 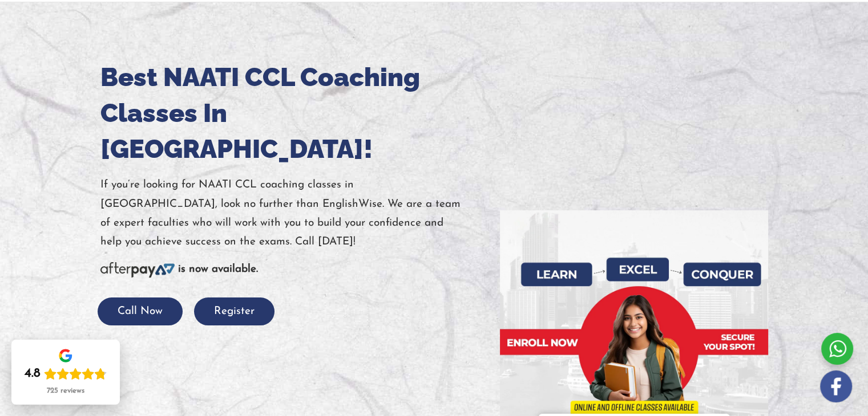 What do you see at coordinates (139, 312) in the screenshot?
I see `button: Call Now` at bounding box center [139, 312].